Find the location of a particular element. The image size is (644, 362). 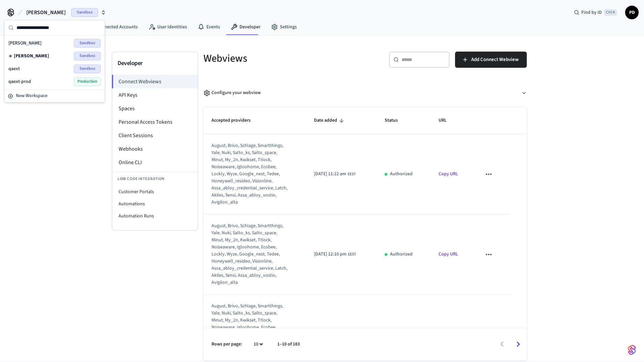

button: Go to next page is located at coordinates (518, 344).